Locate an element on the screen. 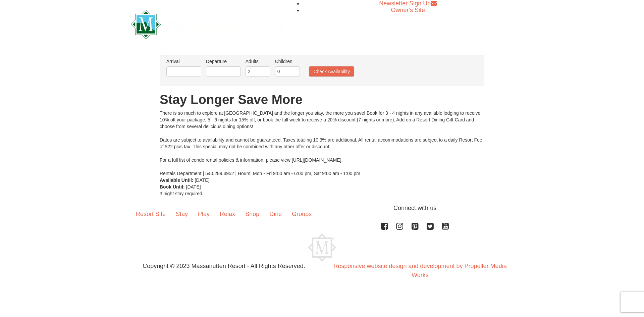  span: 3 night stay required. is located at coordinates (182, 194).